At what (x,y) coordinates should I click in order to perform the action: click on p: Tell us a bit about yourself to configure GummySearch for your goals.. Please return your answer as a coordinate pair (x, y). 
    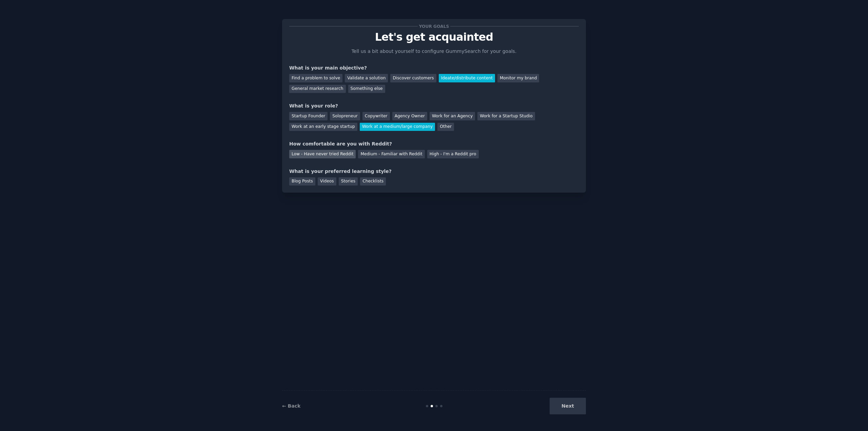
    Looking at the image, I should click on (434, 51).